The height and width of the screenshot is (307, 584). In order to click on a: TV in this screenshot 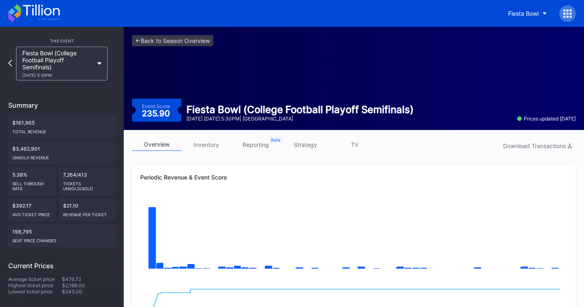, I will do `click(354, 144)`.